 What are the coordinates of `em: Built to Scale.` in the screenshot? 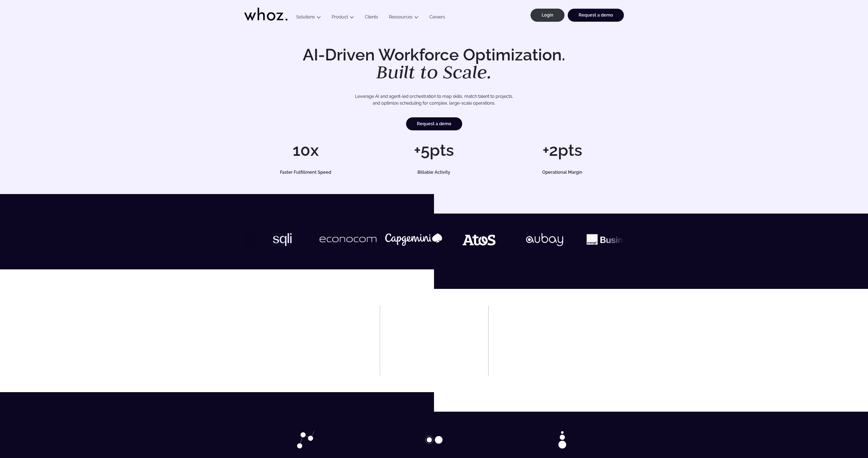 It's located at (434, 72).